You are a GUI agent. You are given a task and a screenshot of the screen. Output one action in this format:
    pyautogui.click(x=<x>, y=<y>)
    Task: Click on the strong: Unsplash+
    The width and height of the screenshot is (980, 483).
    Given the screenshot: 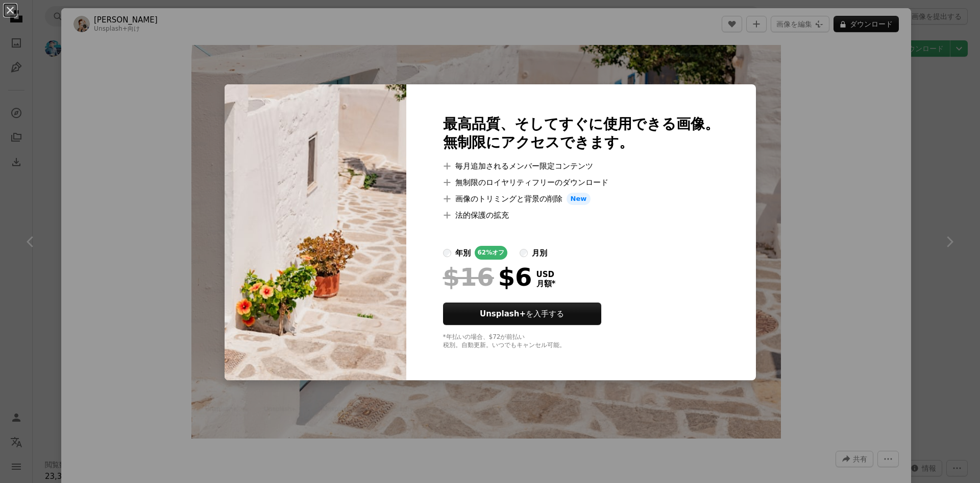 What is the action you would take?
    pyautogui.click(x=503, y=314)
    